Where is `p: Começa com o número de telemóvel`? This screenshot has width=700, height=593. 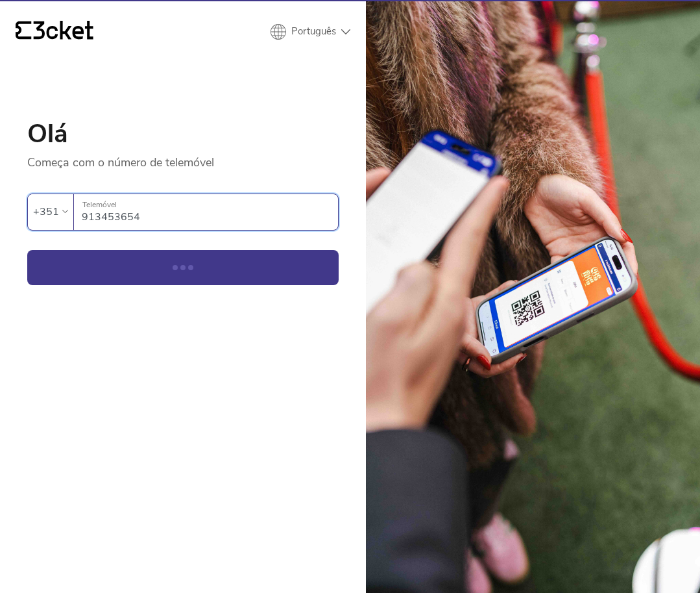 p: Começa com o número de telemóvel is located at coordinates (183, 158).